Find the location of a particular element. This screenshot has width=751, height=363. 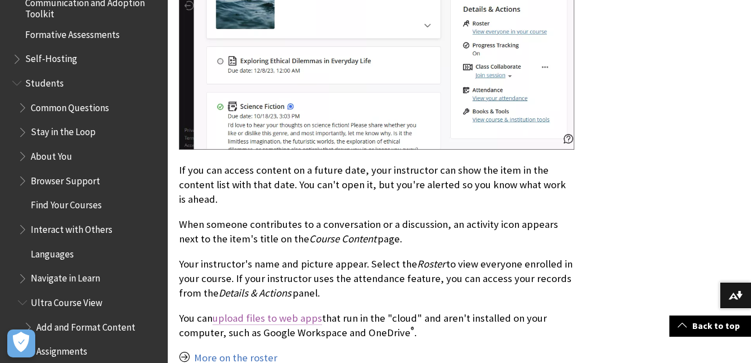

p: You can that run in the "cloud" and aren't installed on your computer, such as Google Workspace a... is located at coordinates (376, 326).